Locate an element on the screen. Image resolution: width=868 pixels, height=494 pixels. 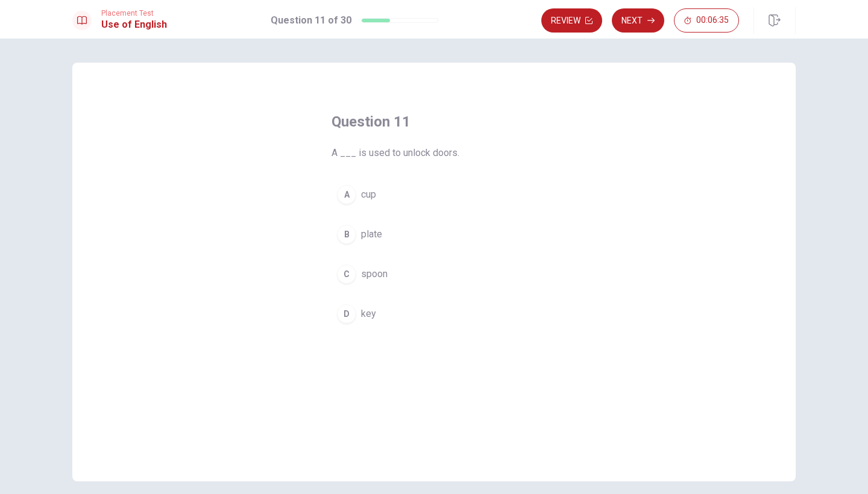
div: D is located at coordinates (347, 314).